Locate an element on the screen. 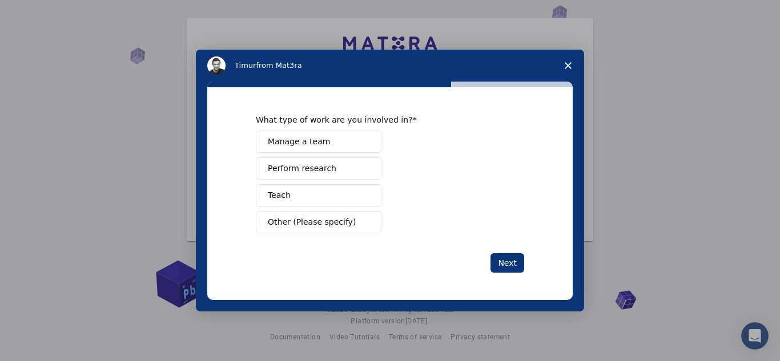  span: Teach is located at coordinates (279, 195).